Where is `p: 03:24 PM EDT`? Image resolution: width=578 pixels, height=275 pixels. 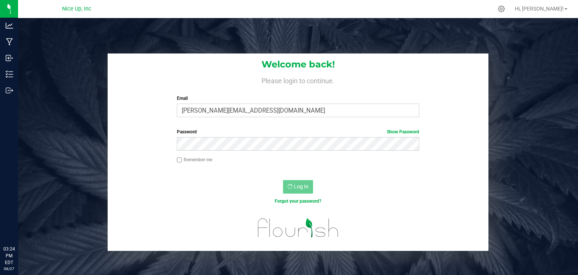
p: 03:24 PM EDT is located at coordinates (9, 256).